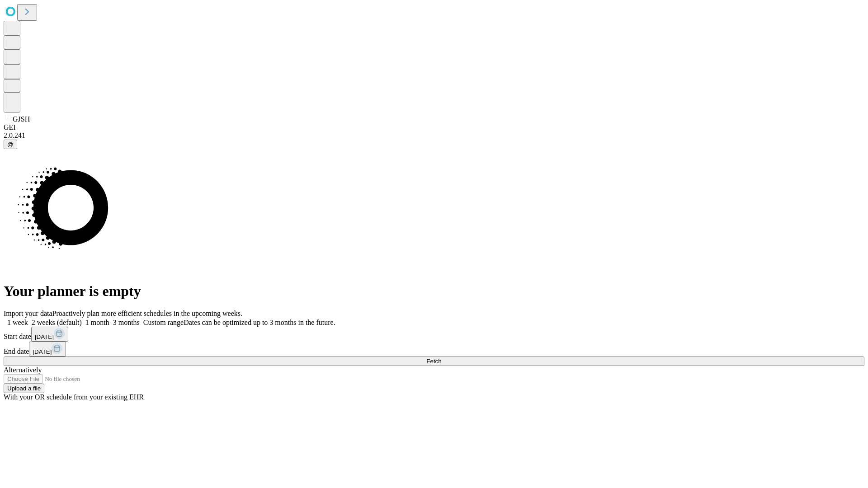  I want to click on button: Upload a file, so click(24, 388).